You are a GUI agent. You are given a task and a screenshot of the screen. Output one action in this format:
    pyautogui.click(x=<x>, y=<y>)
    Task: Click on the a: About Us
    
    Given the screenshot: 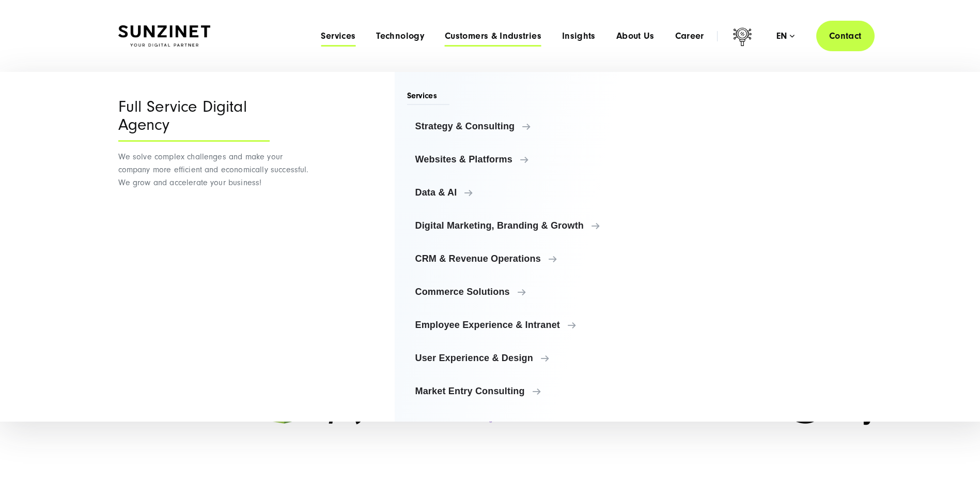 What is the action you would take?
    pyautogui.click(x=635, y=36)
    